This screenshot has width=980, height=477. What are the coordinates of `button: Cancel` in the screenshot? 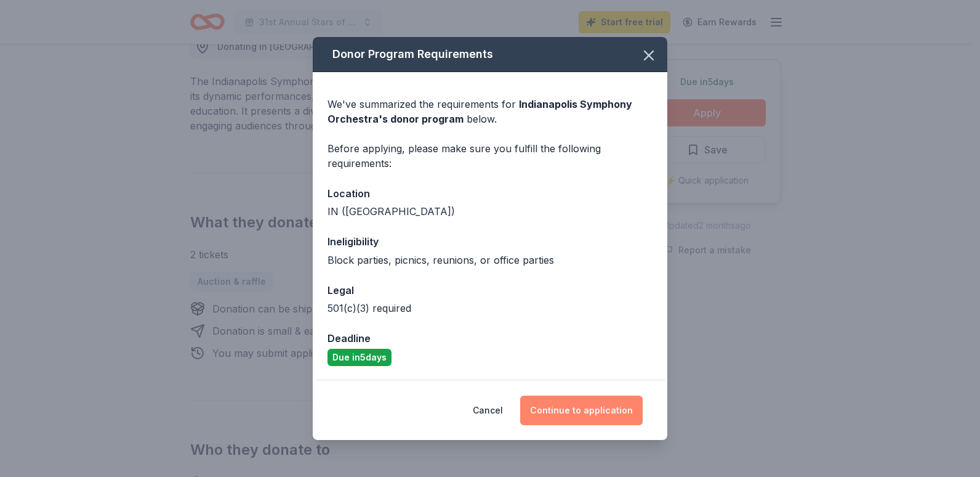 It's located at (488, 410).